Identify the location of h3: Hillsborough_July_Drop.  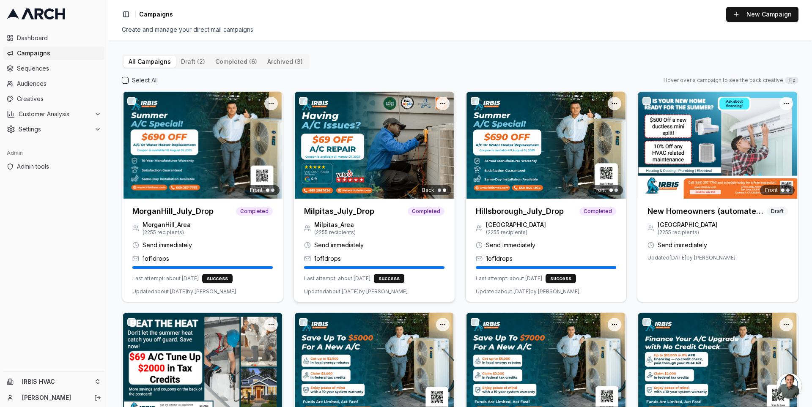
(520, 211).